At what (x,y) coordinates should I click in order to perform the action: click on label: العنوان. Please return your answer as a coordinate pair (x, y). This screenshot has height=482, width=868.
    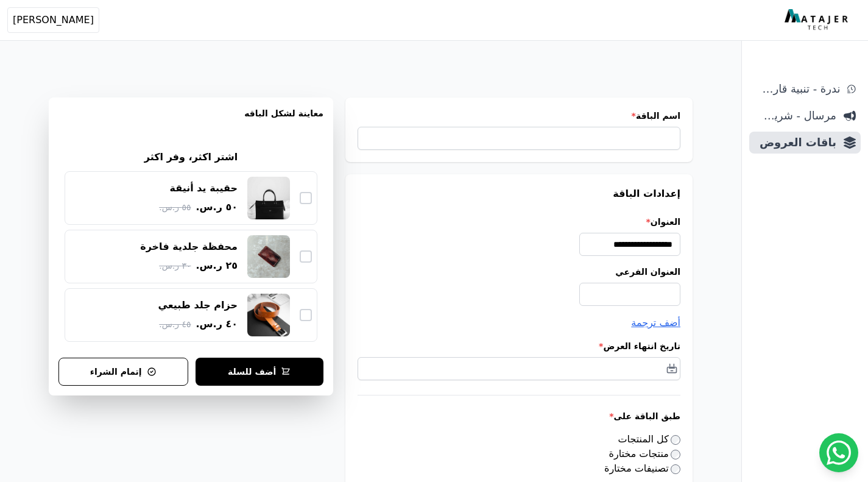
    Looking at the image, I should click on (519, 221).